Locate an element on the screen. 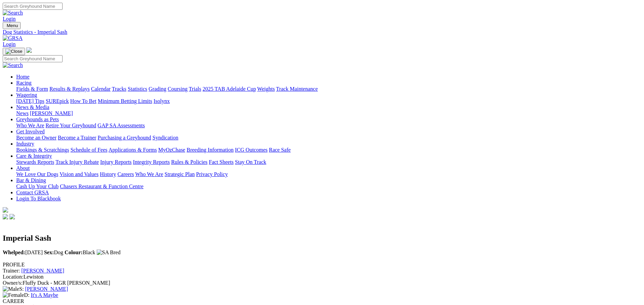 This screenshot has width=644, height=305. a: Calendar is located at coordinates (101, 89).